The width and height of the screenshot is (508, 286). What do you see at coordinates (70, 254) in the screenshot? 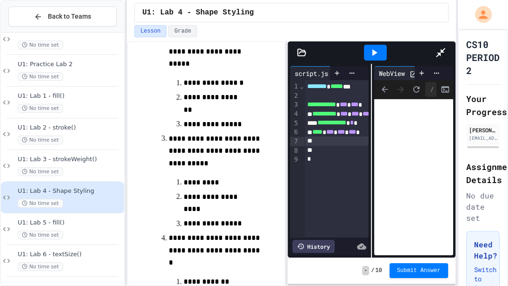
I see `span: U1: Lab 6 - textSize()` at bounding box center [70, 254].